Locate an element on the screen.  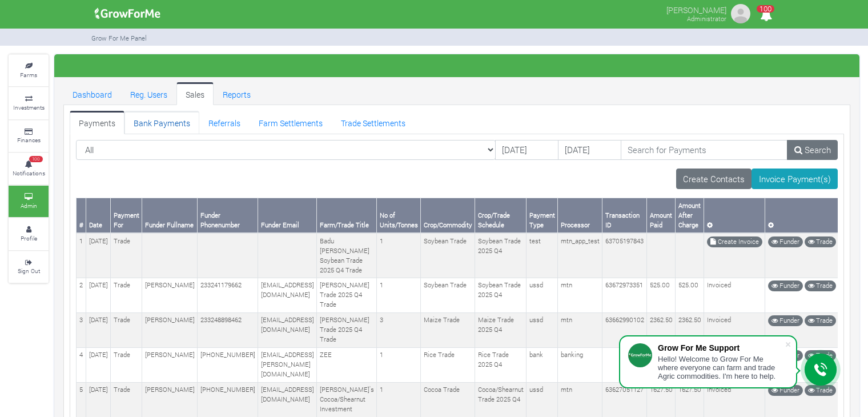
td: 63662990102 is located at coordinates (625, 330).